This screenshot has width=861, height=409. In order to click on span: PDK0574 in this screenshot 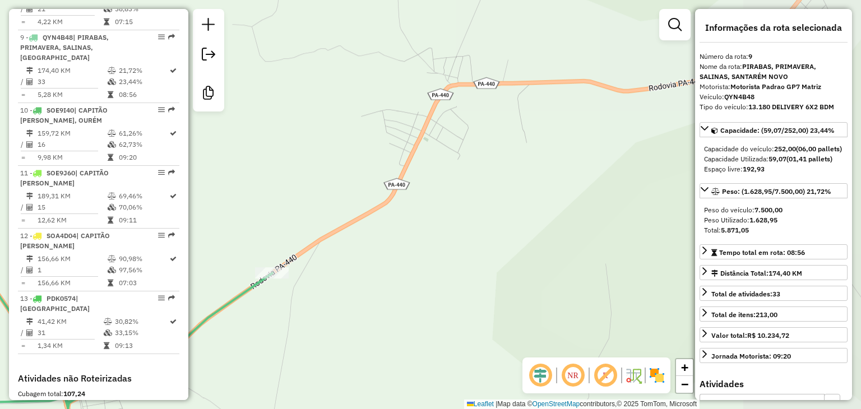, I will do `click(61, 298)`.